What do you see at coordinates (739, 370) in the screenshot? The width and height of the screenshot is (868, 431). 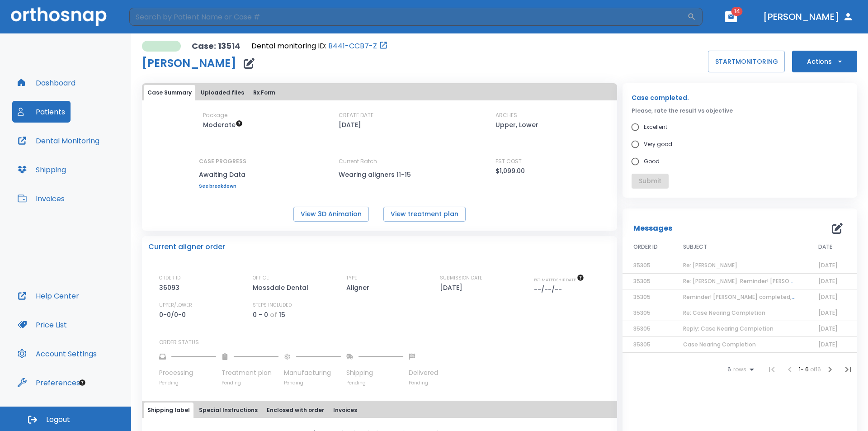 I see `span: rows` at bounding box center [739, 370].